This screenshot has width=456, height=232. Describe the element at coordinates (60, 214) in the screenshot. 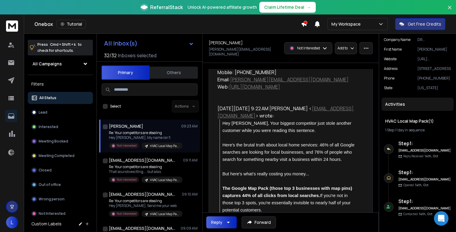

I see `button: Not Interested` at that location.